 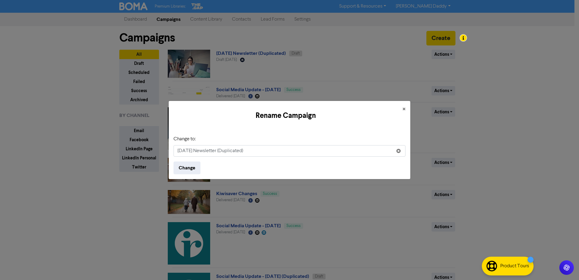 What do you see at coordinates (187, 168) in the screenshot?
I see `button: Change` at bounding box center [187, 168].